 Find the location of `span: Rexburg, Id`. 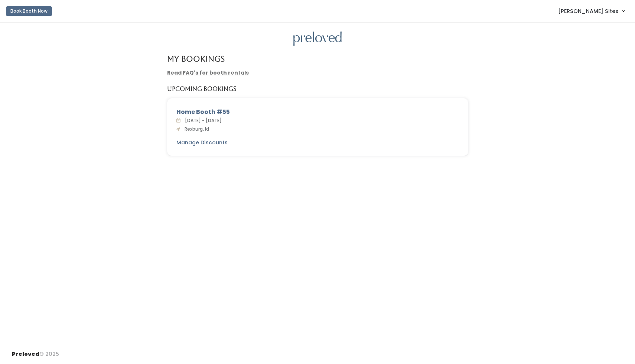

span: Rexburg, Id is located at coordinates (196, 129).